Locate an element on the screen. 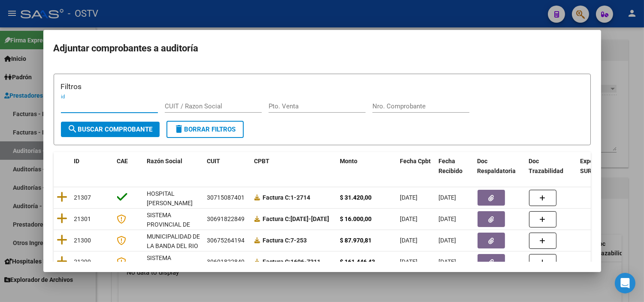 This screenshot has height=302, width=644. span: Monto is located at coordinates (349, 161).